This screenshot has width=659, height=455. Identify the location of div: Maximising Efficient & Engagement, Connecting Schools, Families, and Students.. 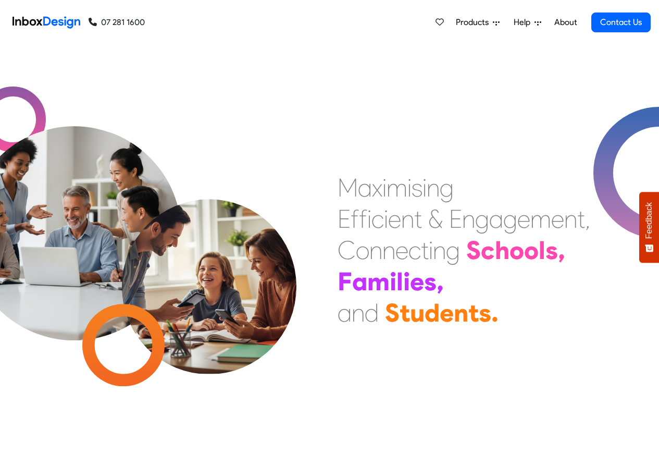
(464, 250).